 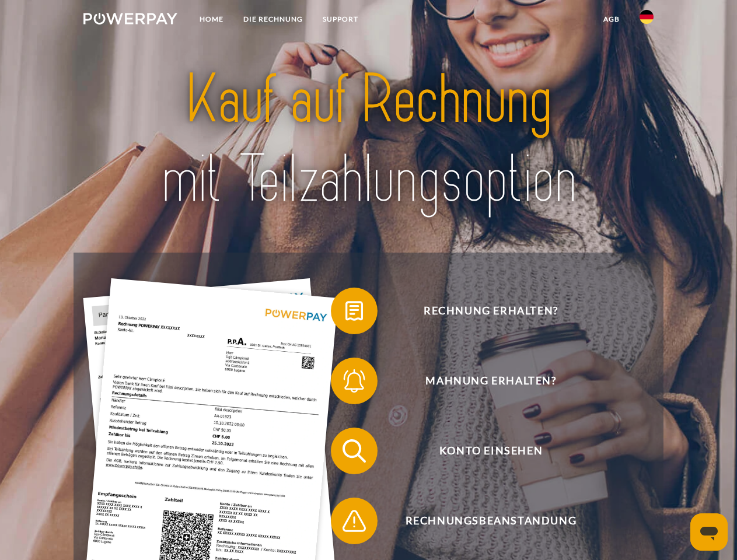 What do you see at coordinates (340, 19) in the screenshot?
I see `a: SUPPORT` at bounding box center [340, 19].